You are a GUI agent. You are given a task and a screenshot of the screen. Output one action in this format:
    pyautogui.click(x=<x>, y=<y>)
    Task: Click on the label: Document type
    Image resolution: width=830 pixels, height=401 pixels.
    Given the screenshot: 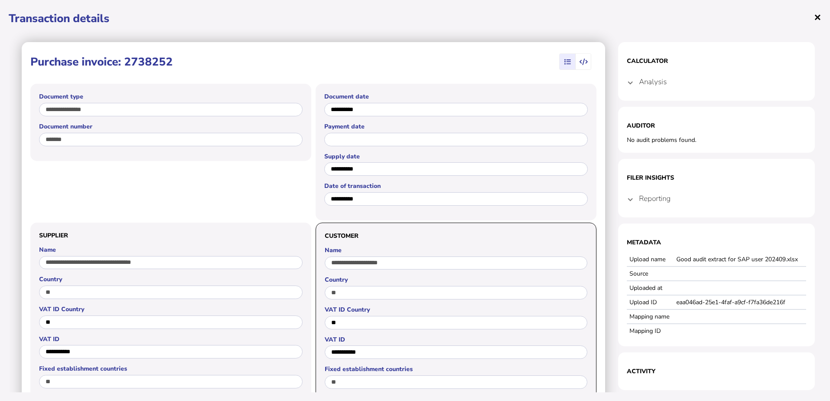 What is the action you would take?
    pyautogui.click(x=171, y=96)
    